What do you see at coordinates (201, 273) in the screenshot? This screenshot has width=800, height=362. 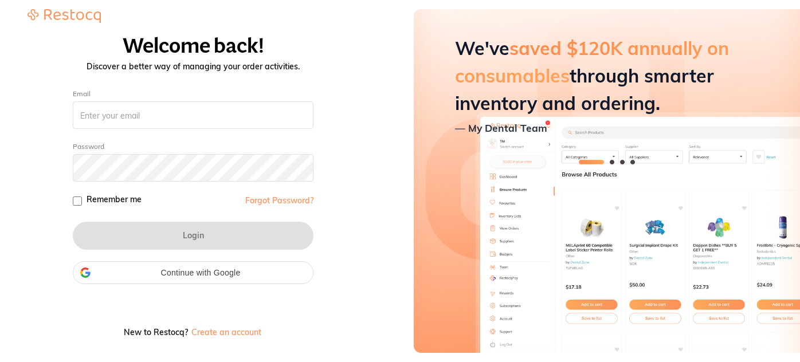 I see `span: Continue with Google` at bounding box center [201, 273].